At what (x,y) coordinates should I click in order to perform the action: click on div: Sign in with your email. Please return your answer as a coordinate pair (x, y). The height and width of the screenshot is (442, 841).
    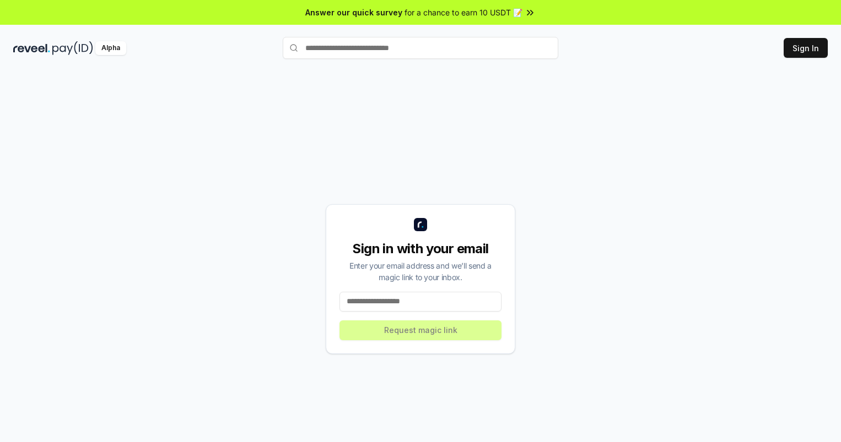
    Looking at the image, I should click on (420, 249).